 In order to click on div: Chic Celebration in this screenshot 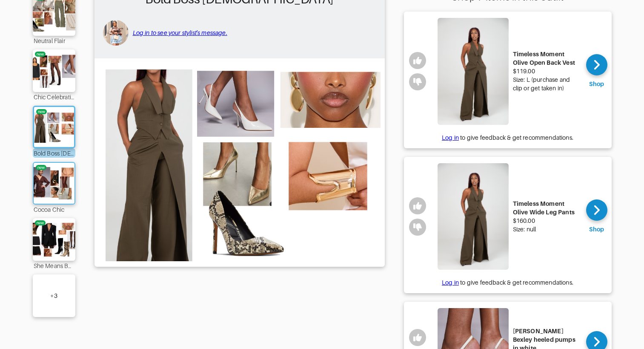, I will do `click(54, 97)`.